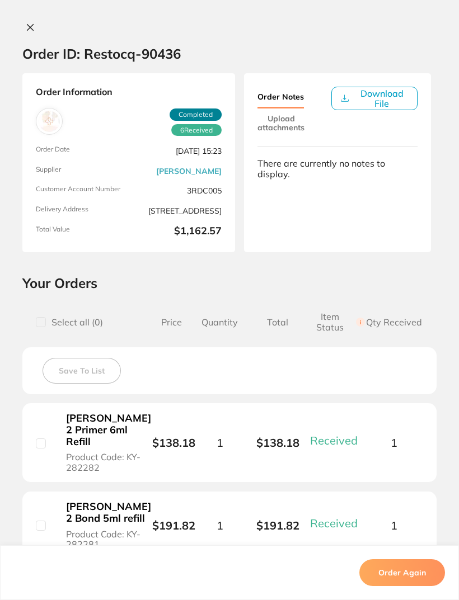 Image resolution: width=459 pixels, height=600 pixels. What do you see at coordinates (80, 232) in the screenshot?
I see `span: Total Value` at bounding box center [80, 232].